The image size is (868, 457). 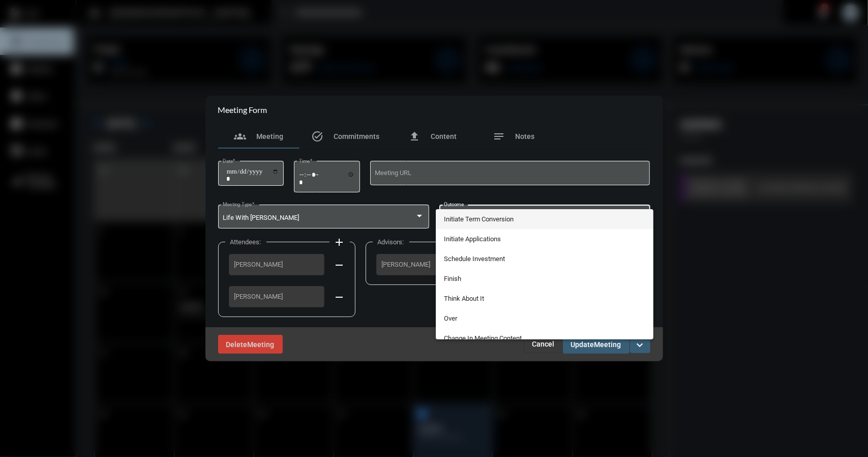 What do you see at coordinates (545, 219) in the screenshot?
I see `span: Initiate Term Conversion` at bounding box center [545, 219].